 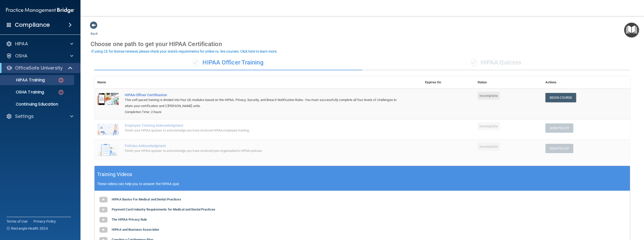 What do you see at coordinates (17, 221) in the screenshot?
I see `a: Terms of Use` at bounding box center [17, 221].